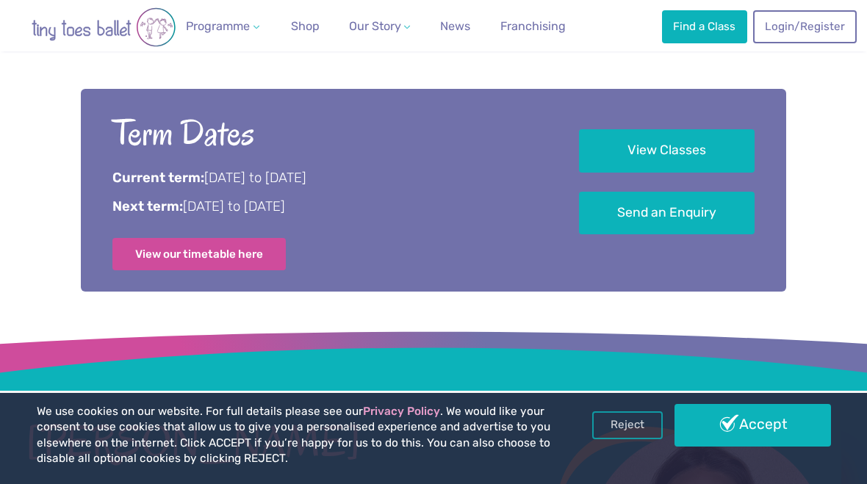 The width and height of the screenshot is (867, 484). I want to click on a: Shop, so click(304, 26).